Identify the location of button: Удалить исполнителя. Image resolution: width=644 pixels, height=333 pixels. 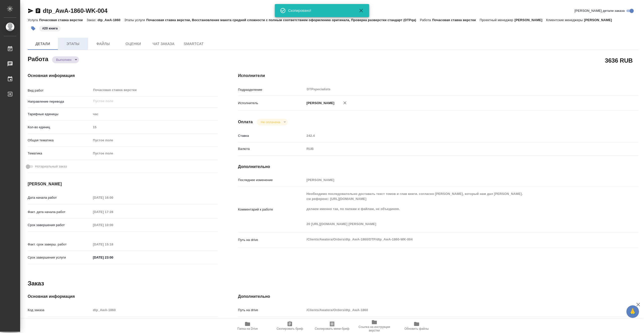
(345, 103).